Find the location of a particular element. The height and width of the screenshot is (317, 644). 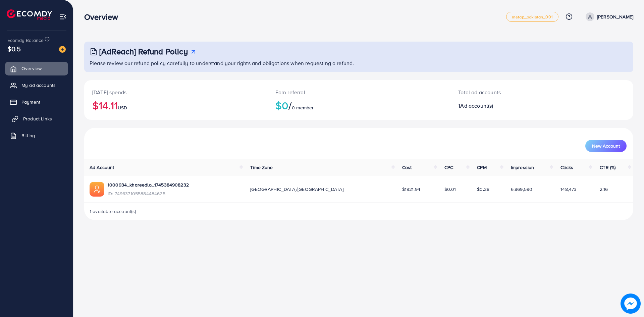

p: Total ad accounts is located at coordinates (519, 92).